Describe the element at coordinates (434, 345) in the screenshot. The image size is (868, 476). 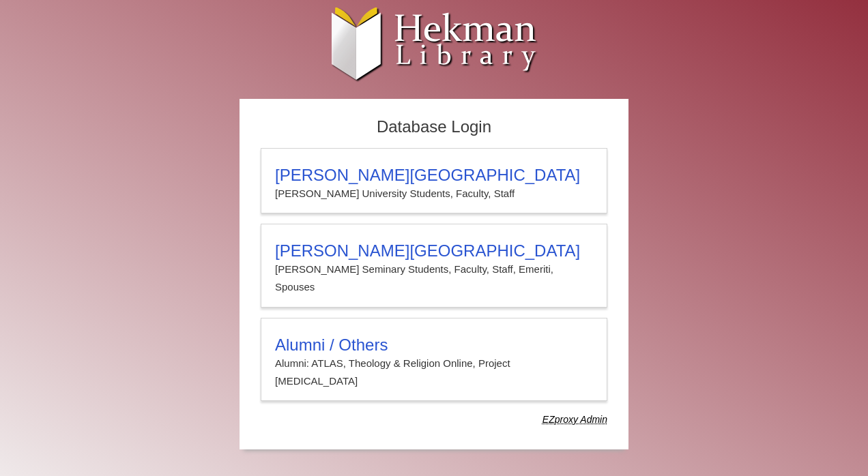
I see `h3: Alumni / Others` at that location.